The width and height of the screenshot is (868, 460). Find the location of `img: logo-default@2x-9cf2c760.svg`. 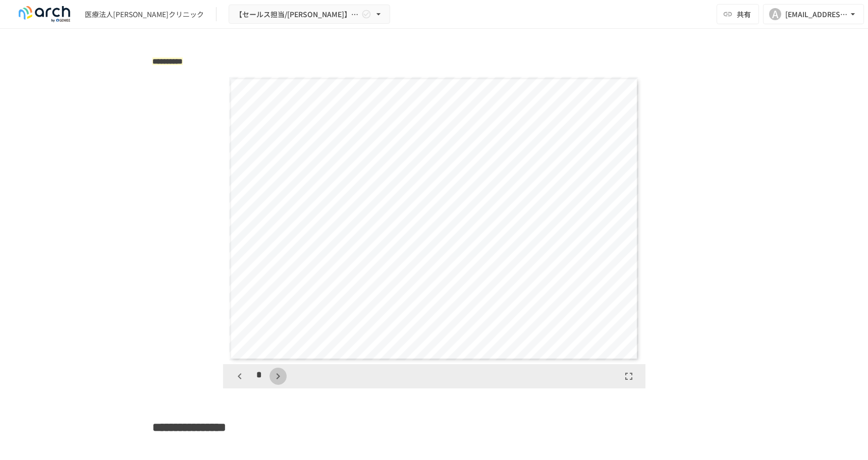

img: logo-default@2x-9cf2c760.svg is located at coordinates (45, 14).